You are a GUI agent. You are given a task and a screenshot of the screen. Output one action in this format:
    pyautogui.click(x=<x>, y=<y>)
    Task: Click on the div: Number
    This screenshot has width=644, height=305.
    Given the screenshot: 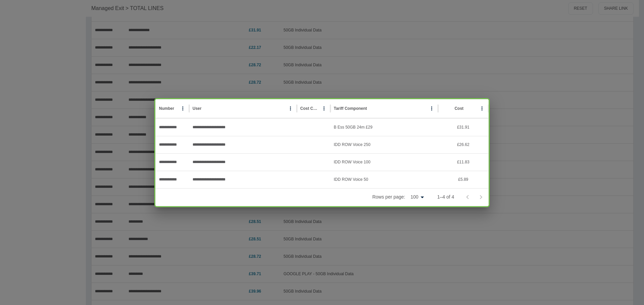 What is the action you would take?
    pyautogui.click(x=166, y=109)
    